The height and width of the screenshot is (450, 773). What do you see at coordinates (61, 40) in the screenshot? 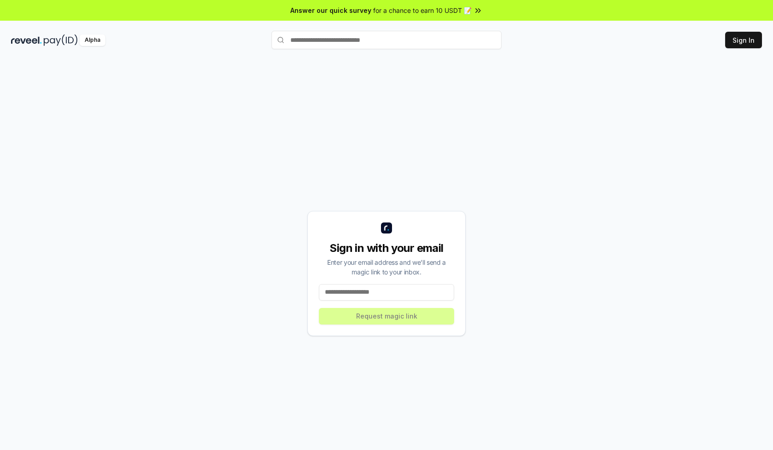
I see `img: pay_id` at bounding box center [61, 40].